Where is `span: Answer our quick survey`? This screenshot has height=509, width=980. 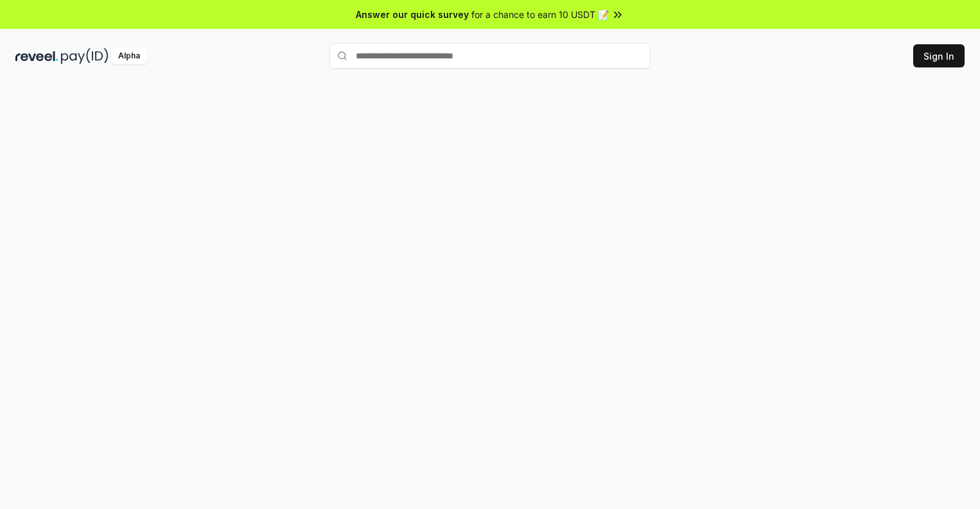
span: Answer our quick survey is located at coordinates (412, 15).